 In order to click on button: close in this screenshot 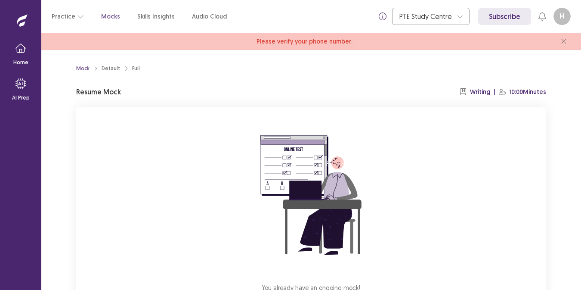, I will do `click(564, 41)`.